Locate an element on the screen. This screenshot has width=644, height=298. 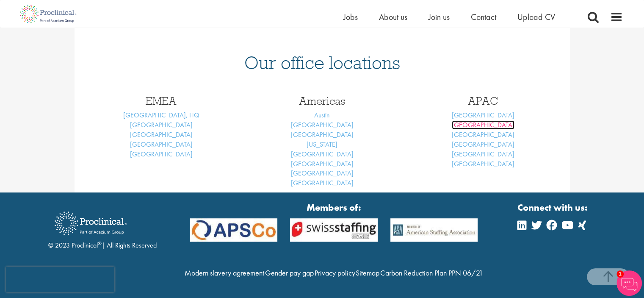
a: About us is located at coordinates (393, 17).